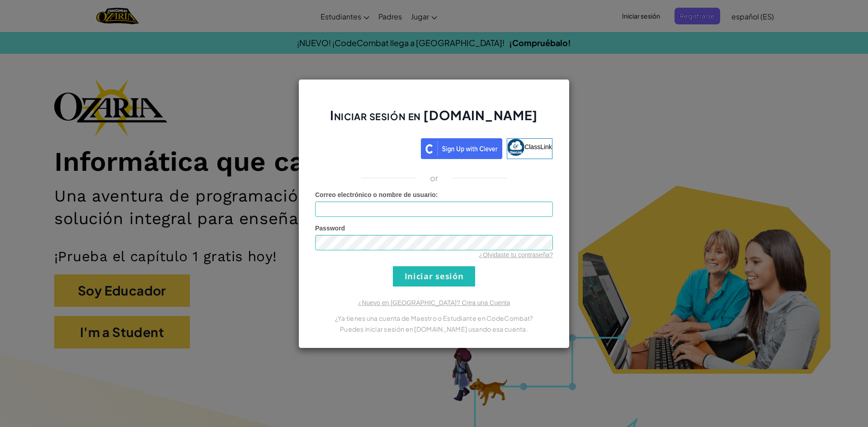 This screenshot has width=868, height=427. I want to click on img: classlink-logo-small.png, so click(515, 148).